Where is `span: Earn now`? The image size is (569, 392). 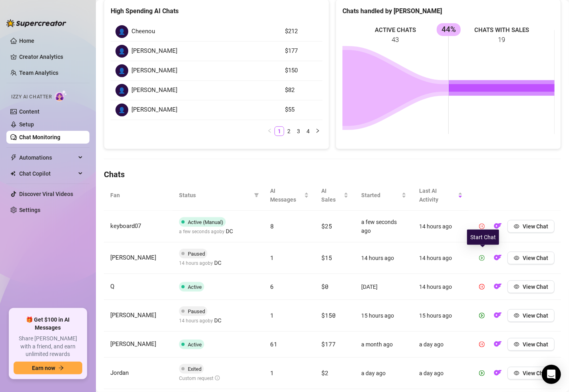
span: Earn now is located at coordinates (43, 368).